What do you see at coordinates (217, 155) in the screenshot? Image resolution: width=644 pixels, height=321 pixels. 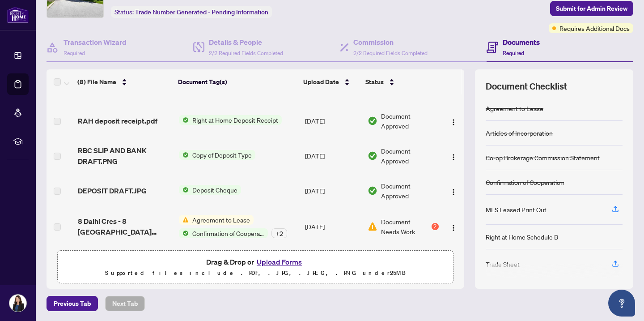 I see `button: Status IconCopy of Deposit Type` at bounding box center [217, 155].